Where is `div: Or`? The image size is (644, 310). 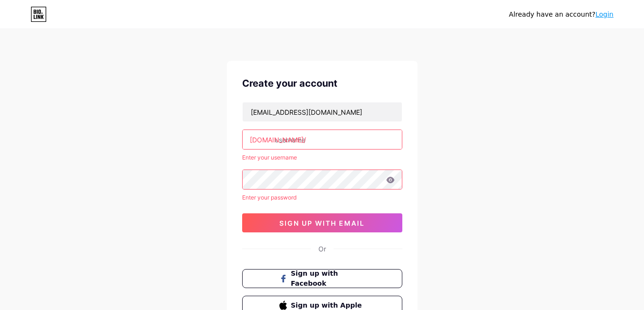
div: Or is located at coordinates (322, 249).